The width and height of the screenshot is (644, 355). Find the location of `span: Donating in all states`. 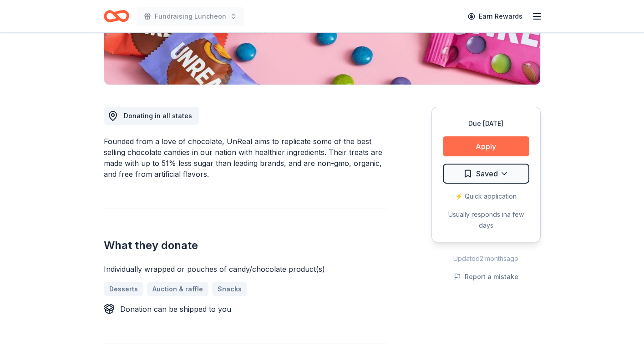

span: Donating in all states is located at coordinates (158, 115).